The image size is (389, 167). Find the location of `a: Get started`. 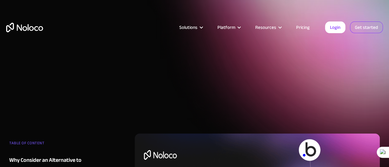

a: Get started is located at coordinates (366, 27).